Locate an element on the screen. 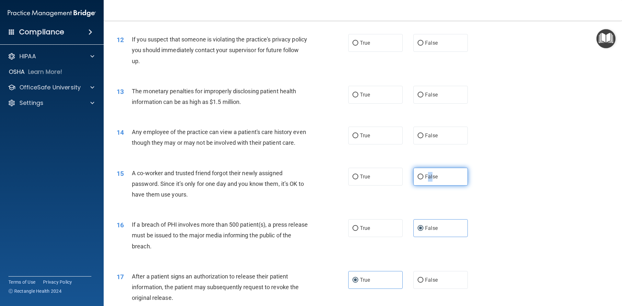 Image resolution: width=622 pixels, height=306 pixels. span: 17 is located at coordinates (120, 277).